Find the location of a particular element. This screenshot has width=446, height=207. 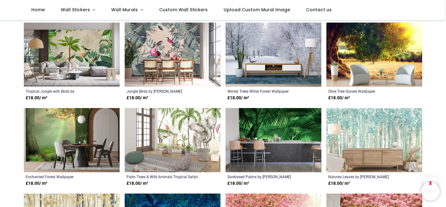

img: Tropical Jungle with Birds Wall Mural by Andrea Haase is located at coordinates (72, 55).